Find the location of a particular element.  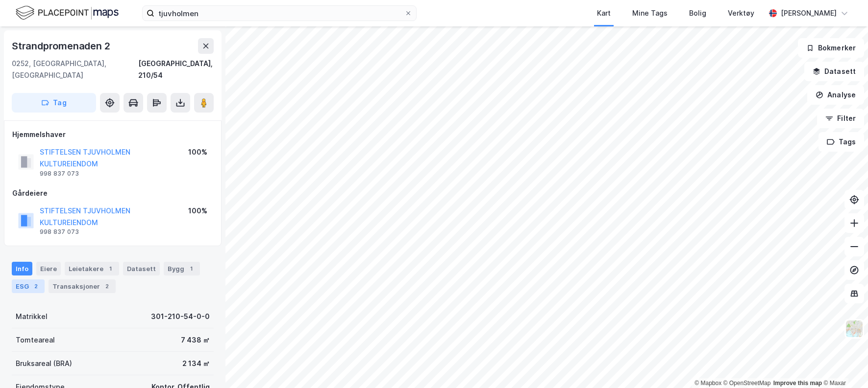

button: Analyse is located at coordinates (835, 95).